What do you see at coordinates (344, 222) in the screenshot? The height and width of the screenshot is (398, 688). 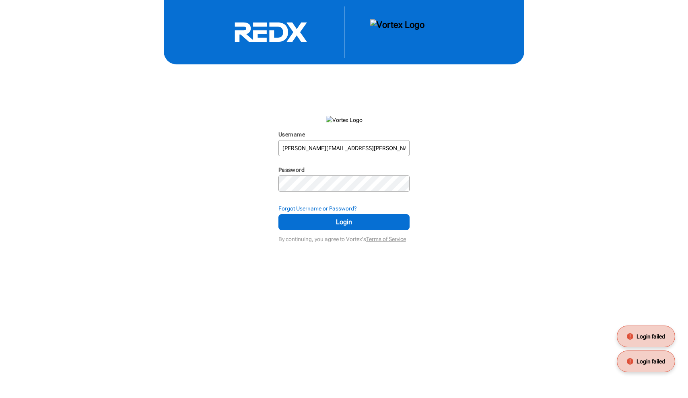 I see `button: Login` at bounding box center [344, 222].